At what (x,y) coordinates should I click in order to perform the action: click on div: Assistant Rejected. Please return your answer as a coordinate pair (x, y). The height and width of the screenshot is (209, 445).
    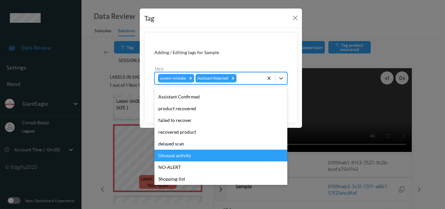
    Looking at the image, I should click on (212, 78).